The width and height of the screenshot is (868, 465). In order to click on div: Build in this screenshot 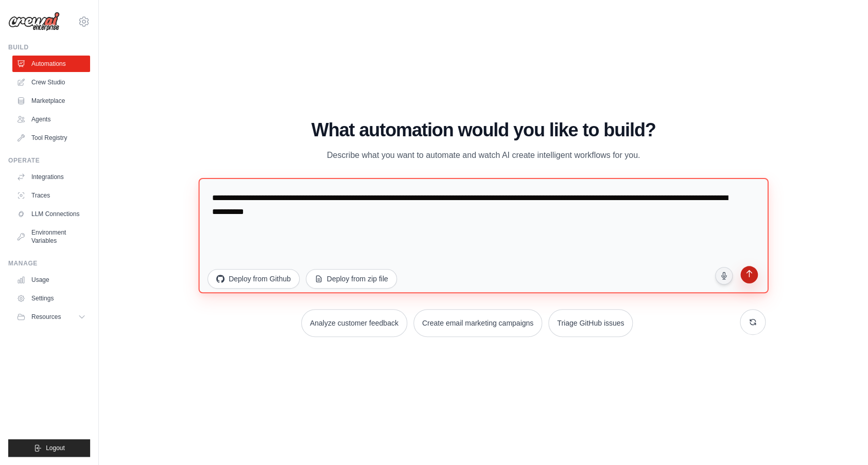, I will do `click(49, 47)`.